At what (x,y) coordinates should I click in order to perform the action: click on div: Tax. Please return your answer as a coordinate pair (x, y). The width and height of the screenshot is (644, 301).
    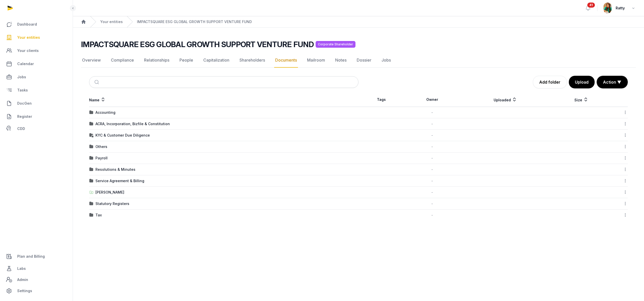
    Looking at the image, I should click on (98, 215).